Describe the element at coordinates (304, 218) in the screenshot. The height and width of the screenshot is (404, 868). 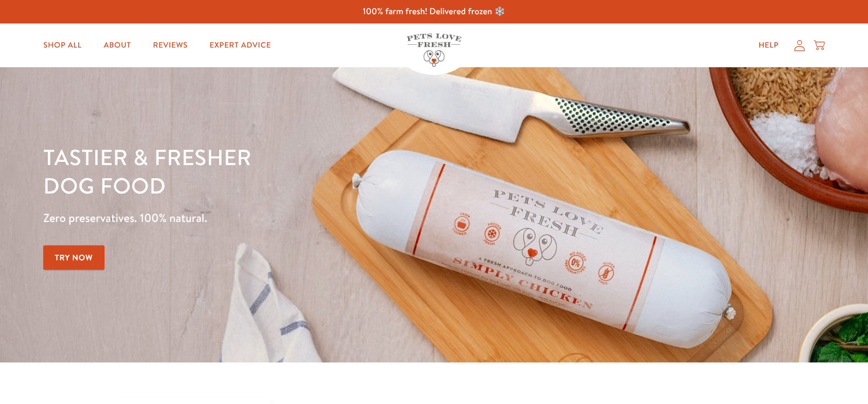
I see `p: Zero preservatives. 100% natural.` at that location.